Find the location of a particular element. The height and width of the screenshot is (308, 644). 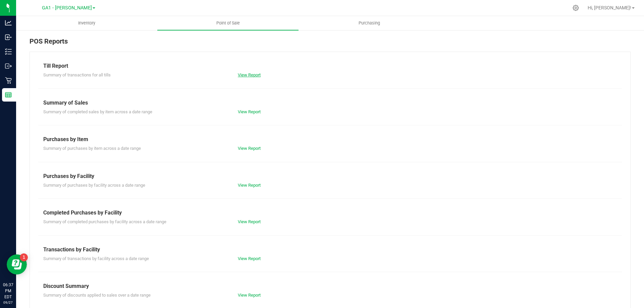

p: 09/27 is located at coordinates (8, 302).